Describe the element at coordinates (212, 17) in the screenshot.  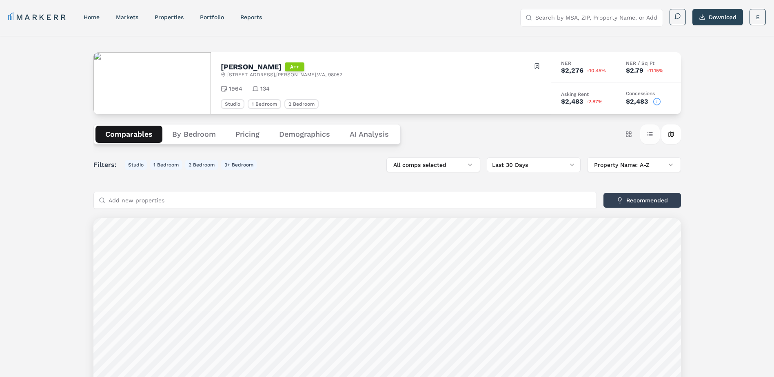
I see `a: Portfolio` at that location.